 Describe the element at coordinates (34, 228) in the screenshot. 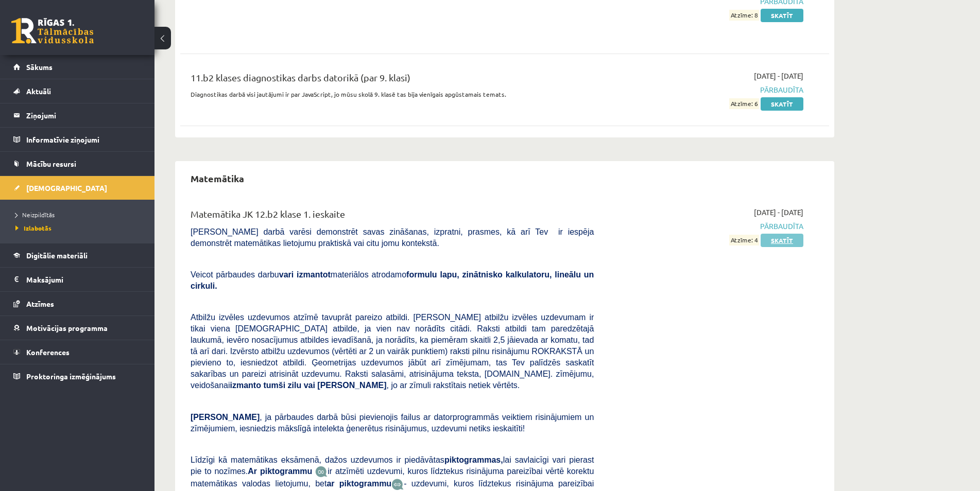

I see `span: Izlabotās` at that location.